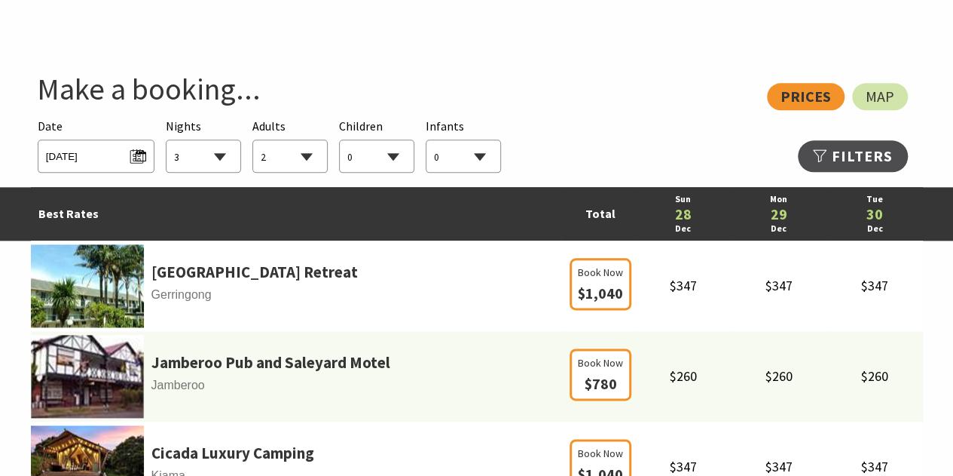 The height and width of the screenshot is (476, 953). Describe the element at coordinates (880, 96) in the screenshot. I see `span: Map` at that location.